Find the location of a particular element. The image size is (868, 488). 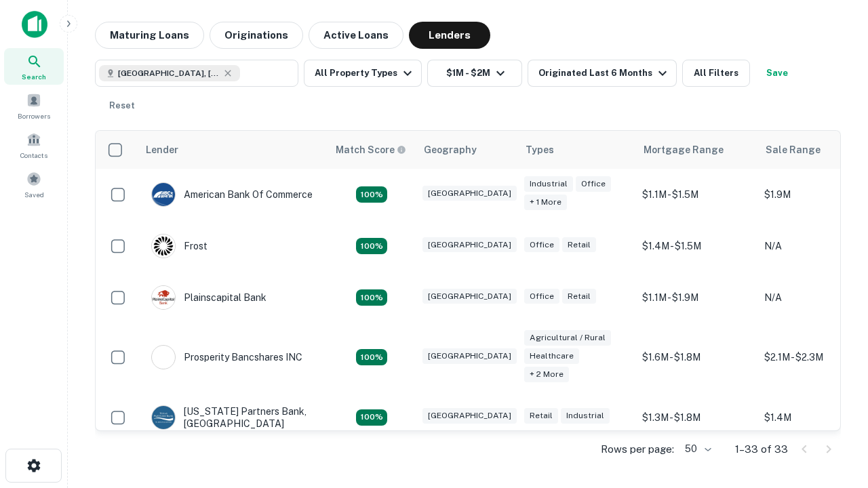

button: Lenders is located at coordinates (449, 35).